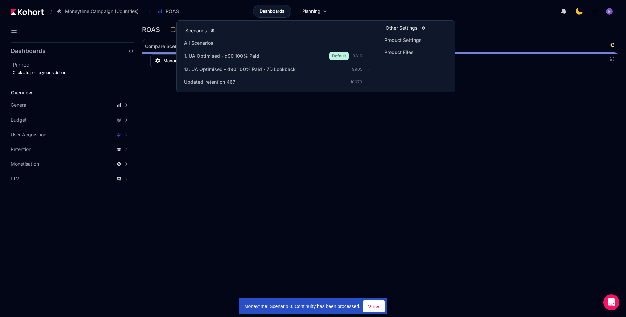  What do you see at coordinates (240, 69) in the screenshot?
I see `span: 1a. UA Optimised - d90 100% Paid - 7D Lookback` at bounding box center [240, 69].